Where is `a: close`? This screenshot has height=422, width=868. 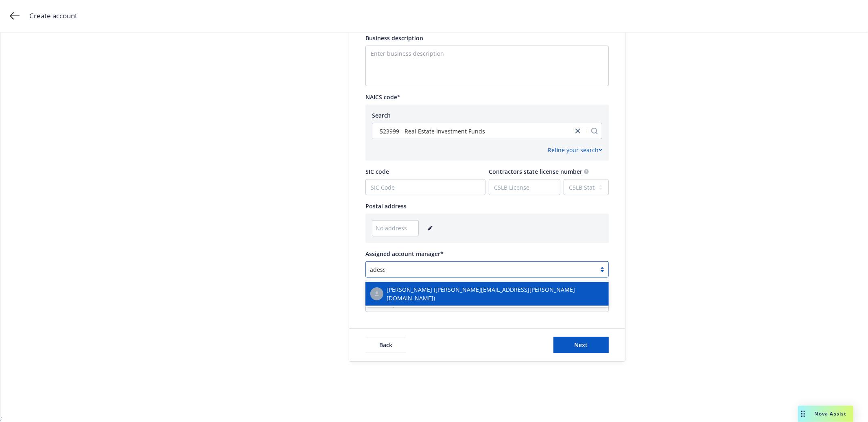
a: close is located at coordinates (578, 131).